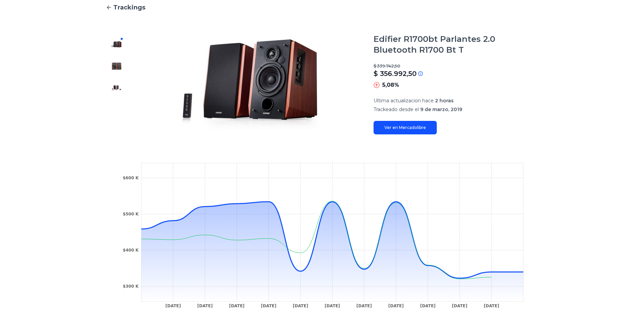  I want to click on p: $ 339.742,50, so click(456, 66).